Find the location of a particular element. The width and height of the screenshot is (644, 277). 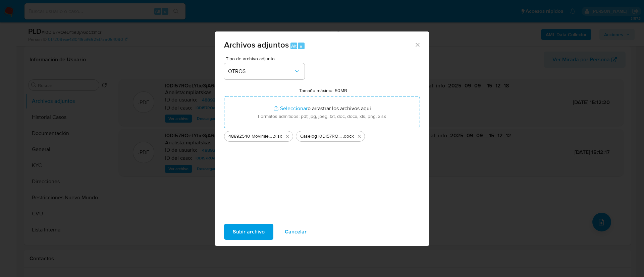

span: Archivos adjuntos is located at coordinates (256, 45).